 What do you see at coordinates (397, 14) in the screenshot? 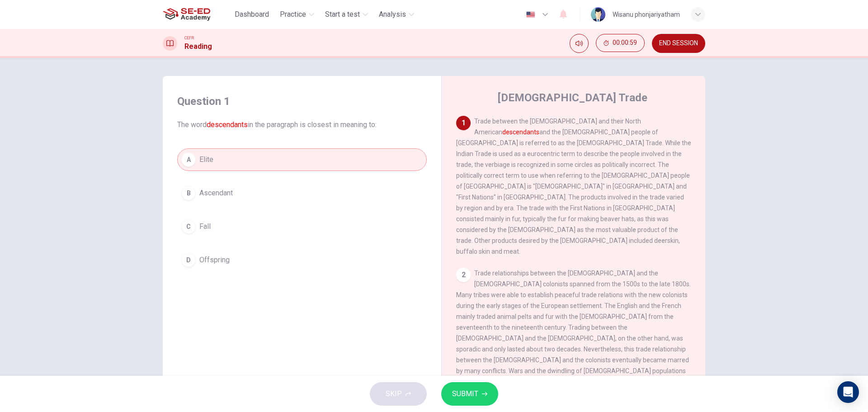
I see `button: Analysis` at bounding box center [397, 14].